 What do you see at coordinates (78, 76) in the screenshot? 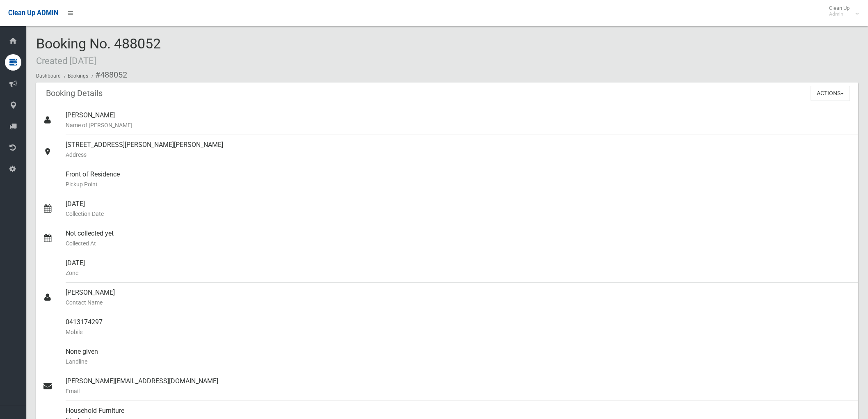
I see `a: Bookings` at bounding box center [78, 76].